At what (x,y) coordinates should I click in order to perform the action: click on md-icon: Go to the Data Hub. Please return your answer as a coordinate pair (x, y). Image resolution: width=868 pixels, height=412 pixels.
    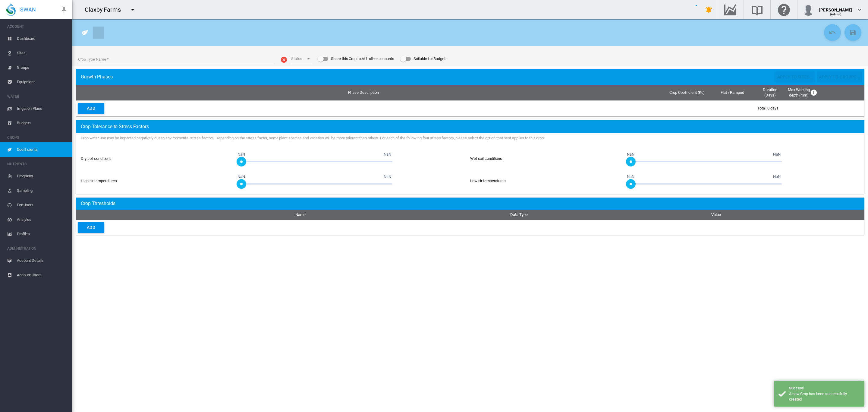
    Looking at the image, I should click on (731, 10).